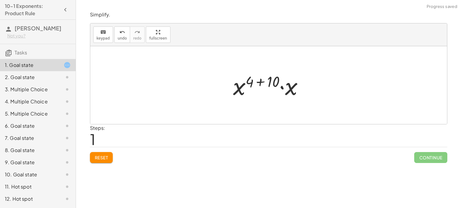  I want to click on div: 11. Hot spot, so click(29, 187).